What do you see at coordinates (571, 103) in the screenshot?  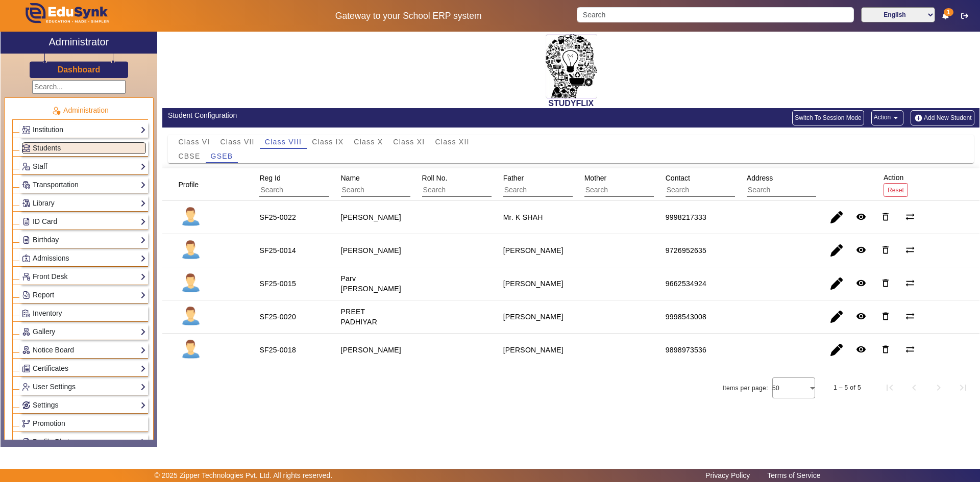 I see `h2: STUDYFLIX` at bounding box center [571, 103].